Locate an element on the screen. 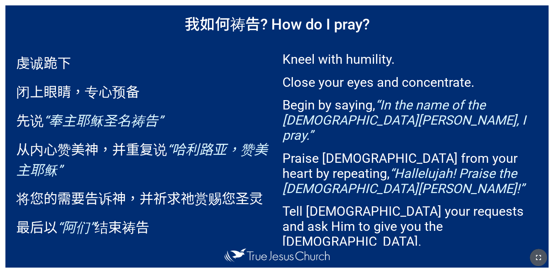 The image size is (554, 273). p: 最后以 结束祷告 is located at coordinates (144, 227).